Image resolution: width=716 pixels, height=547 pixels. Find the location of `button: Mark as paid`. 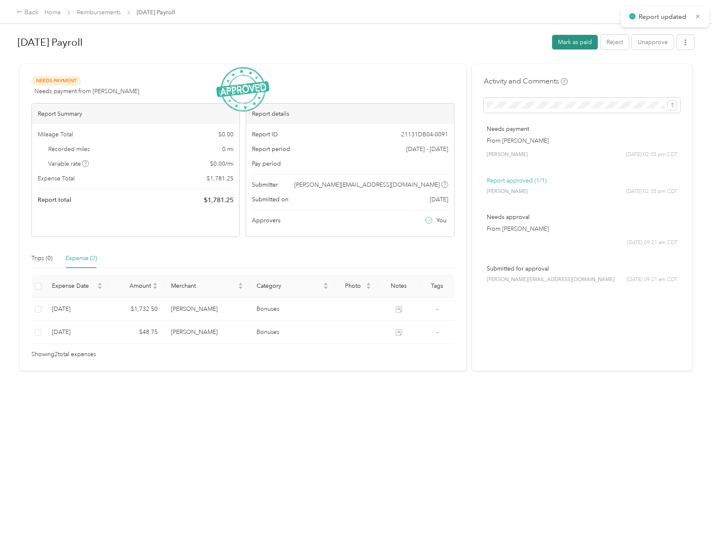

button: Mark as paid is located at coordinates (575, 42).